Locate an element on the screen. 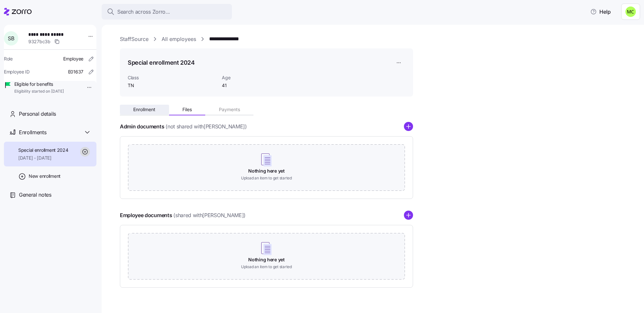 The width and height of the screenshot is (644, 313). span: Personal details is located at coordinates (37, 114).